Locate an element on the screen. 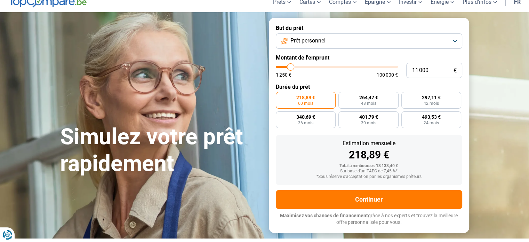  span: Prêt personnel is located at coordinates (308, 41).